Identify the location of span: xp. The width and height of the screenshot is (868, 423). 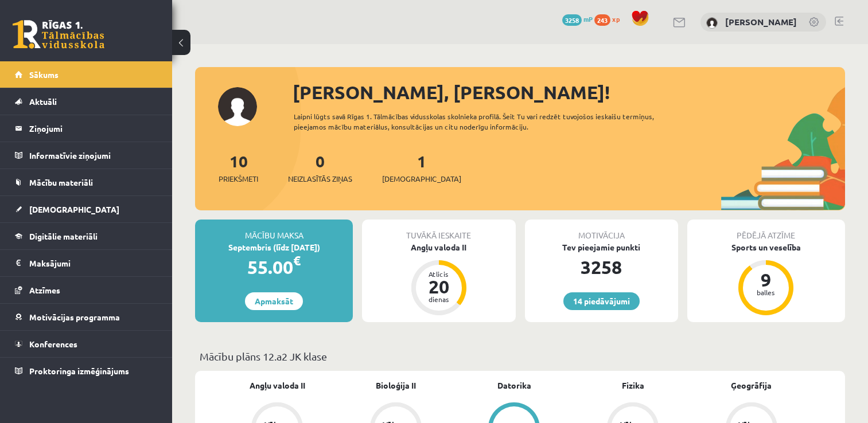
(616, 19).